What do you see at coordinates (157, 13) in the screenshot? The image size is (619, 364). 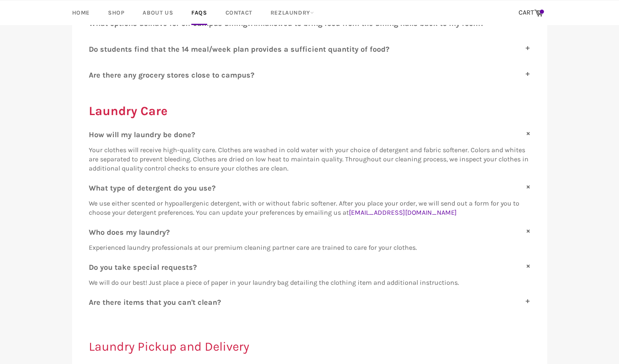 I see `a: About Us` at bounding box center [157, 13].